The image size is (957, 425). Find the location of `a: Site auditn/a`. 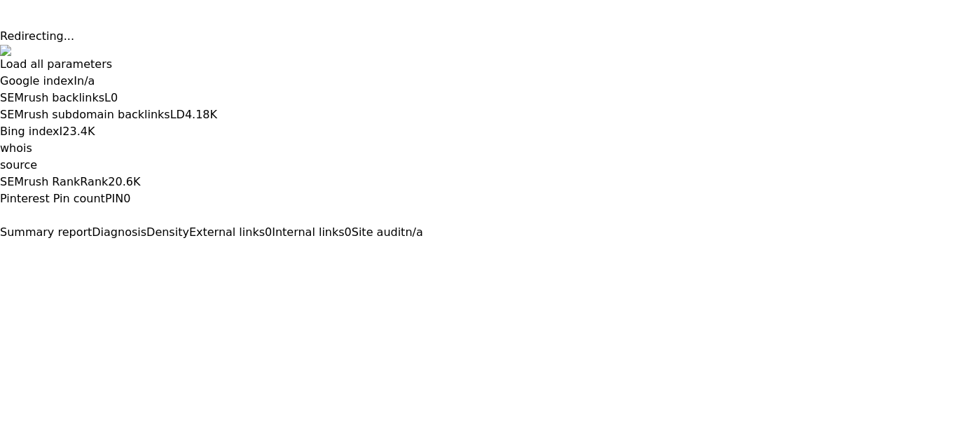

a: Site auditn/a is located at coordinates (387, 232).